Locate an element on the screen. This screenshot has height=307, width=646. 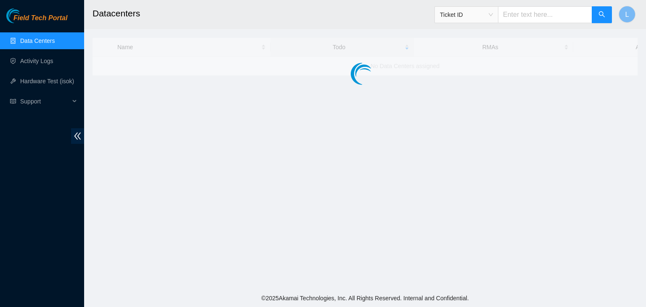
span: double-left is located at coordinates (77, 136).